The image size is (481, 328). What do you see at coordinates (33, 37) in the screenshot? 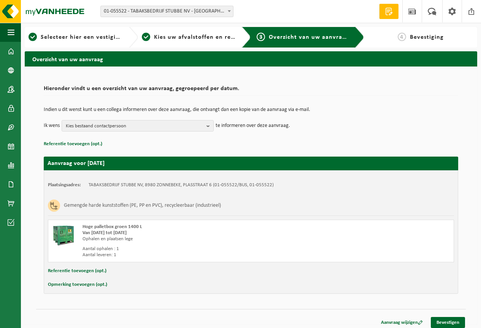
I see `span: 1` at bounding box center [33, 37].